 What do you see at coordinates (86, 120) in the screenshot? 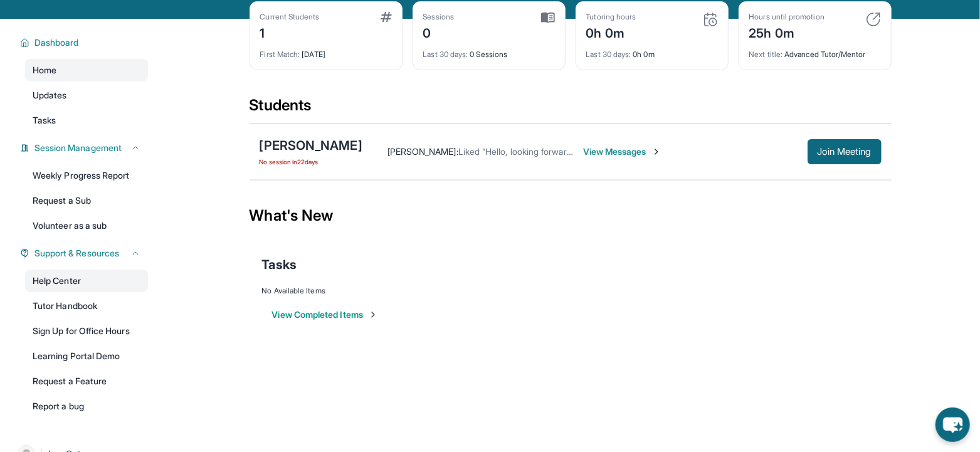
I see `a: Tasks` at bounding box center [86, 120].